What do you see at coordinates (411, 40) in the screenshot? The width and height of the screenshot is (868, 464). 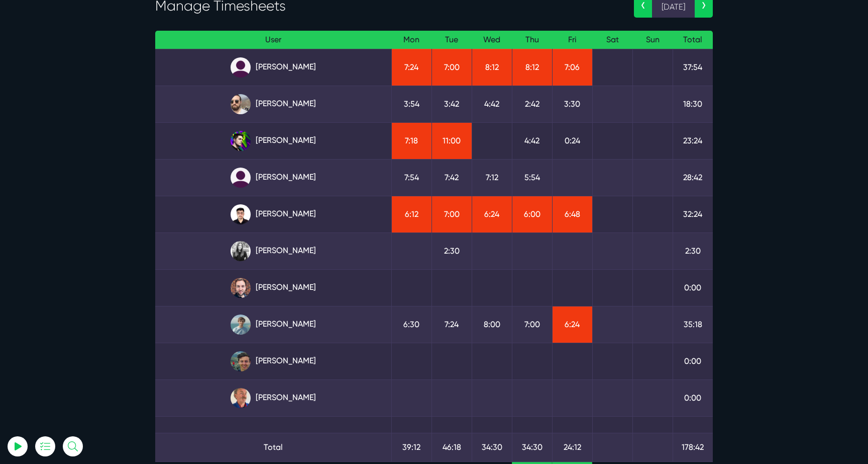 I see `th: Mon` at bounding box center [411, 40].